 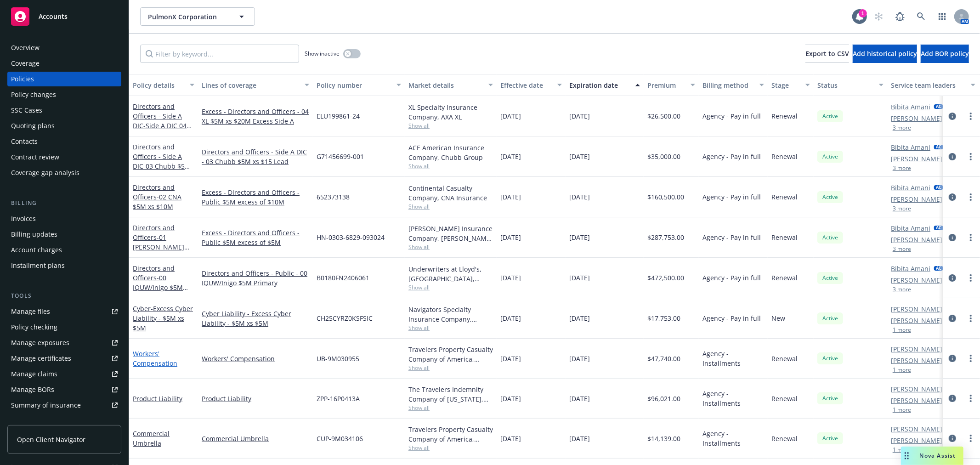 What do you see at coordinates (255, 156) in the screenshot?
I see `a: Directors and Officers - Side A DIC - 03 Chubb $5M xs $15 Lead` at bounding box center [255, 156].